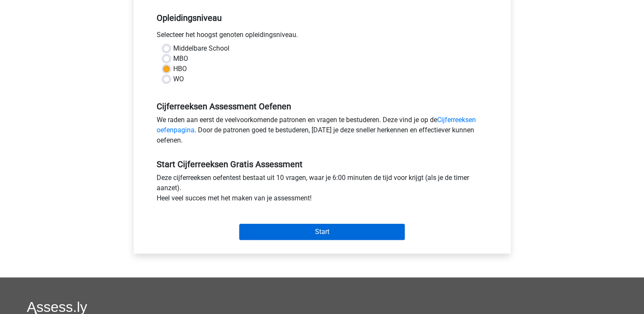 This screenshot has height=314, width=644. What do you see at coordinates (322, 36) in the screenshot?
I see `div: Selecteer het hoogst genoten opleidingsniveau.` at bounding box center [322, 36].